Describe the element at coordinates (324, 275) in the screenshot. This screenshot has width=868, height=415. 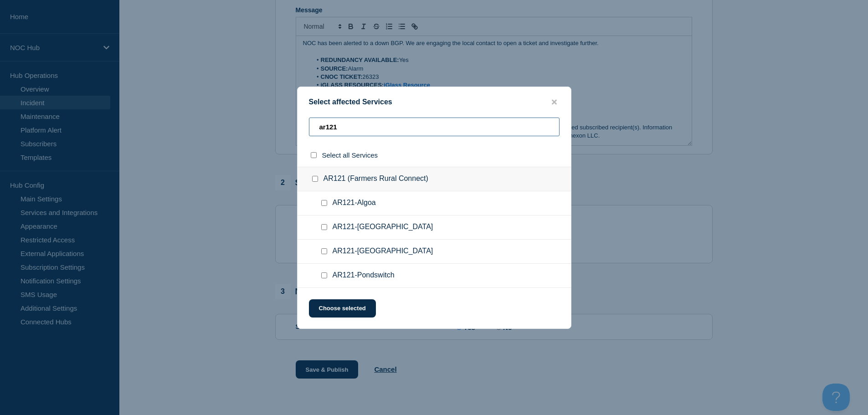
I see `input: AR121-Pondswitch checkbox` at that location.